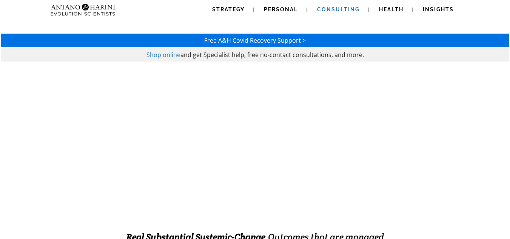 The image size is (510, 239). What do you see at coordinates (255, 193) in the screenshot?
I see `strong: EXCELLENCE INSTALLATION. ENABLED.` at bounding box center [255, 193].